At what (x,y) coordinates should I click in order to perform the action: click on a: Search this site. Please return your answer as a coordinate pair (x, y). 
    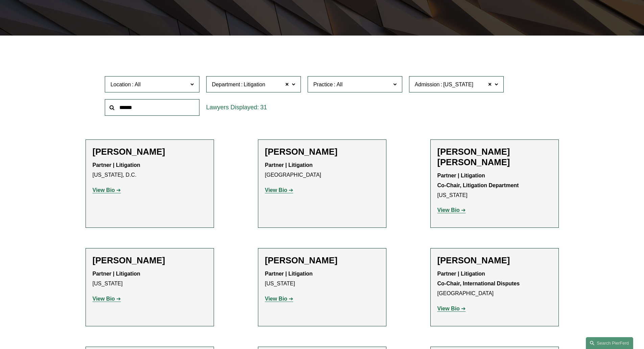
    Looking at the image, I should click on (610, 343).